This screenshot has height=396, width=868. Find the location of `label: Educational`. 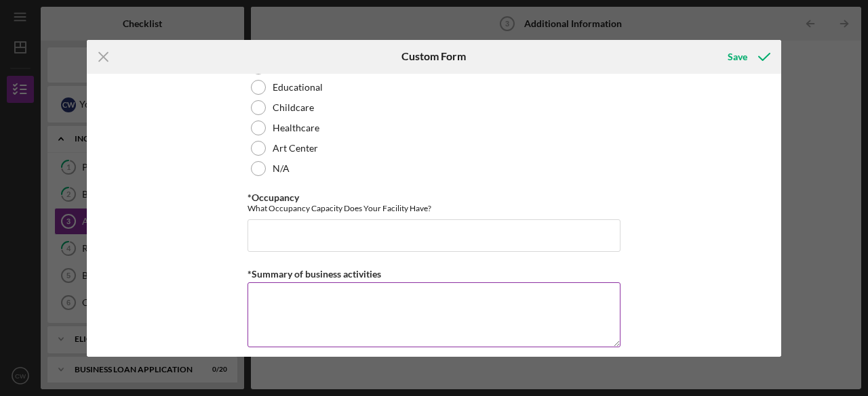

label: Educational is located at coordinates (298, 87).